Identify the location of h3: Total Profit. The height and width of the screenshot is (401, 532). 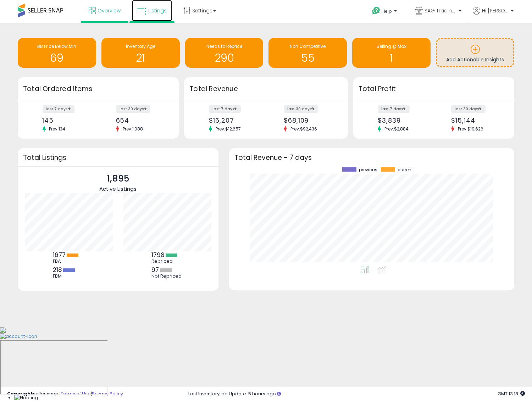
(433, 89).